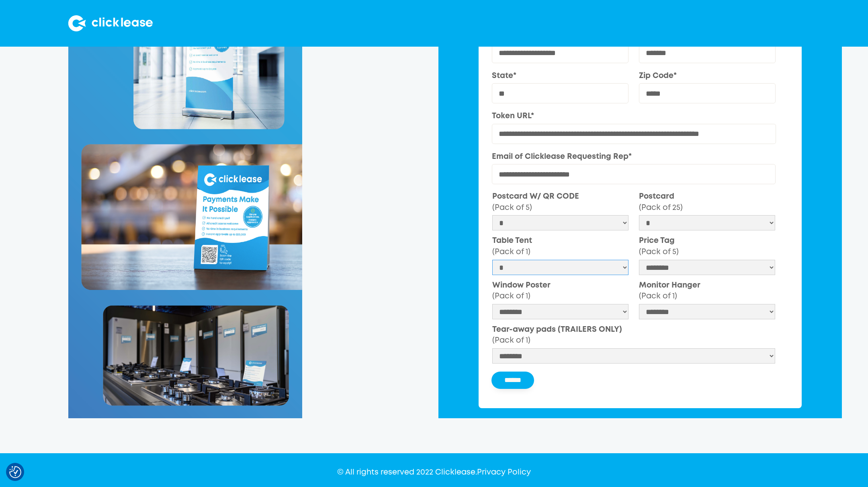 This screenshot has width=868, height=487. Describe the element at coordinates (560, 202) in the screenshot. I see `label: Postcard W/ QR CODE` at that location.